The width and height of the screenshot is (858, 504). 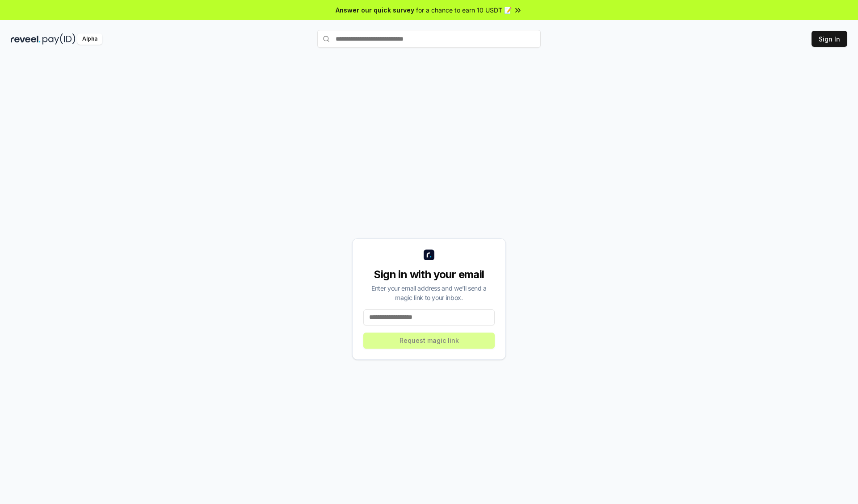 I want to click on img: pay_id, so click(x=59, y=39).